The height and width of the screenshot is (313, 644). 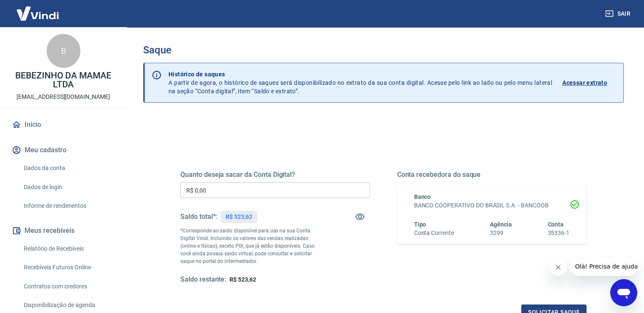 I want to click on h5: Saldo restante:, so click(x=203, y=279).